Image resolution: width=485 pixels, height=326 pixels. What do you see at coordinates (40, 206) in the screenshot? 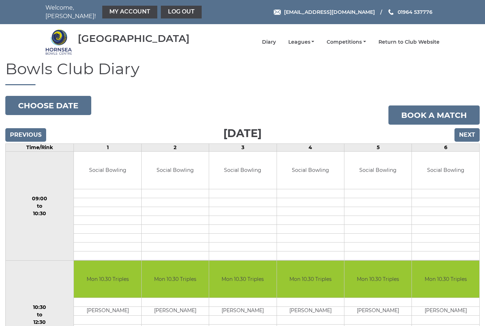
I see `td: 09:00 to 10:30` at bounding box center [40, 206].